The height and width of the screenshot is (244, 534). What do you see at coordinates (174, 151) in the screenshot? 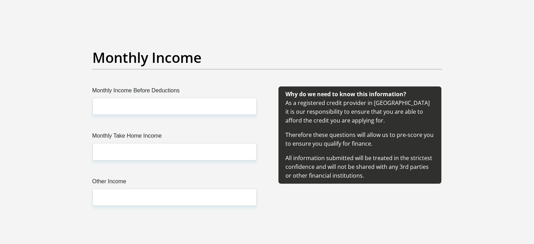
I see `input: Monthly Take Home Income` at bounding box center [174, 151].